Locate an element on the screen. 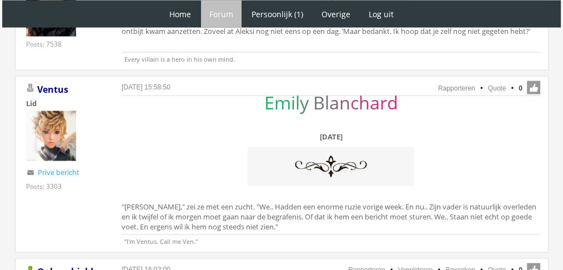  p: "I'm Ventus. Call me Ven." is located at coordinates (331, 240).